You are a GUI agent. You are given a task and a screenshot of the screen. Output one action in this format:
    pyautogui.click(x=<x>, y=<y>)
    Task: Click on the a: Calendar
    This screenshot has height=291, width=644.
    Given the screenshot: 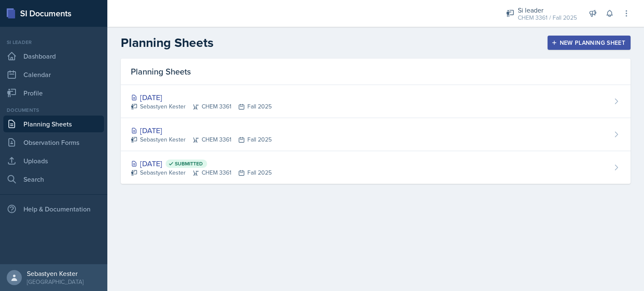 What is the action you would take?
    pyautogui.click(x=54, y=74)
    